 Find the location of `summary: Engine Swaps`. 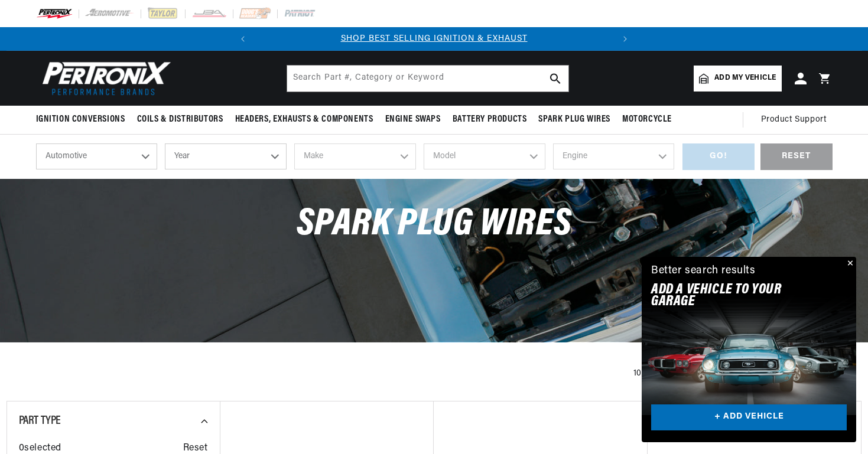

summary: Engine Swaps is located at coordinates (413, 120).